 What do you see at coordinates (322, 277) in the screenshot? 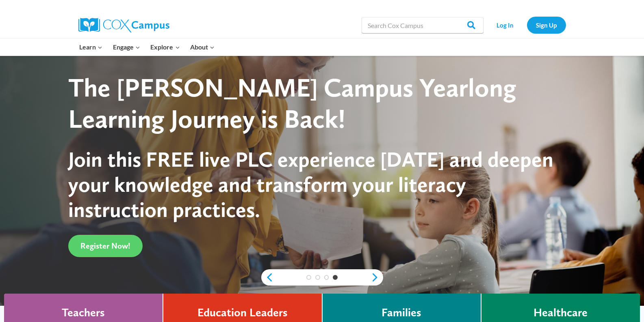
I see `div: content slider buttons` at bounding box center [322, 277].